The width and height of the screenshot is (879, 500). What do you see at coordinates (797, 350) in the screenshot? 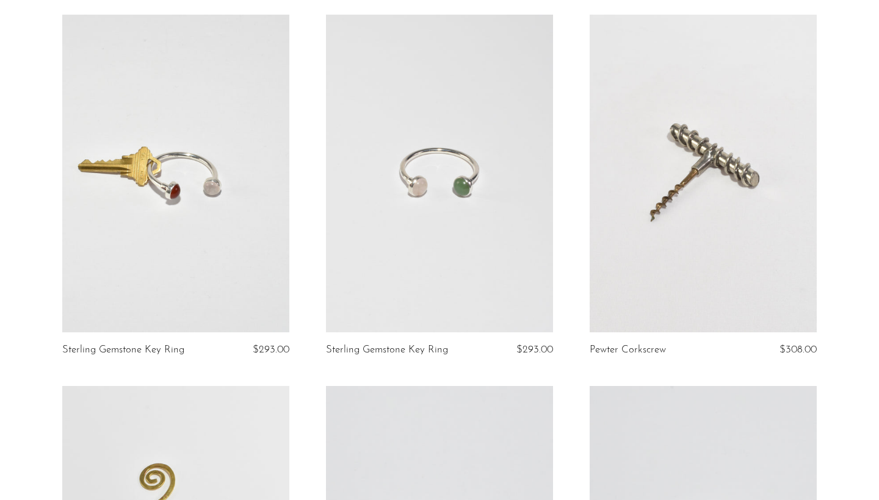
I see `span: $308.00` at bounding box center [797, 350].